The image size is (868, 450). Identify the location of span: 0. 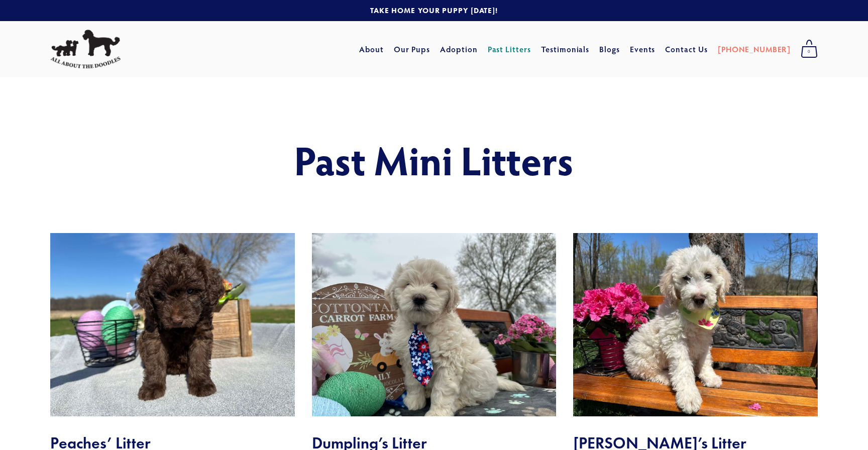
(809, 52).